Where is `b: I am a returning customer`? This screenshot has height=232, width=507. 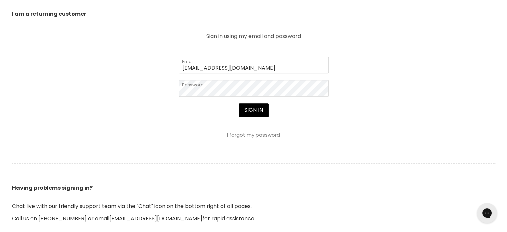
b: I am a returning customer is located at coordinates (49, 14).